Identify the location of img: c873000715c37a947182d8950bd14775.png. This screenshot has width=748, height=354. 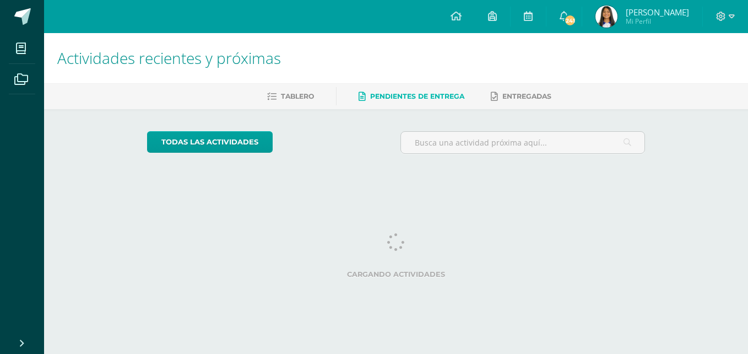
(606, 17).